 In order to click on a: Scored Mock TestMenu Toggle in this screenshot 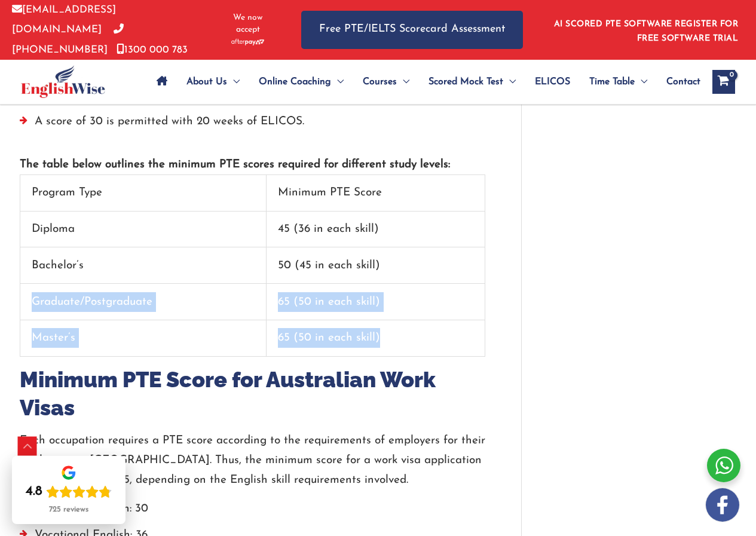, I will do `click(472, 82)`.